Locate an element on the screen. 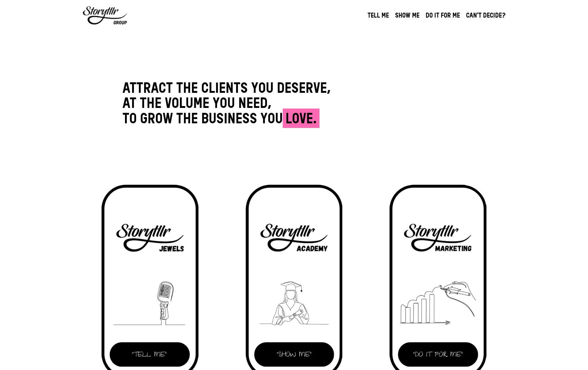  img: Storytllr Group is located at coordinates (105, 15).